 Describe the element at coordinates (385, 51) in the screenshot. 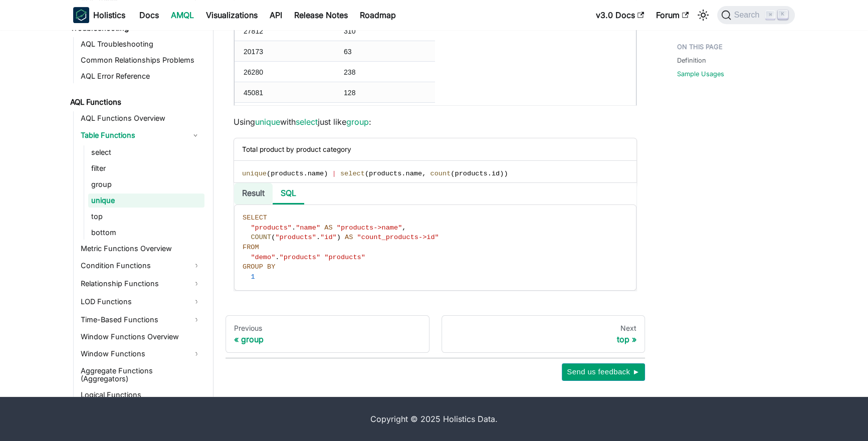

I see `div: 63` at that location.